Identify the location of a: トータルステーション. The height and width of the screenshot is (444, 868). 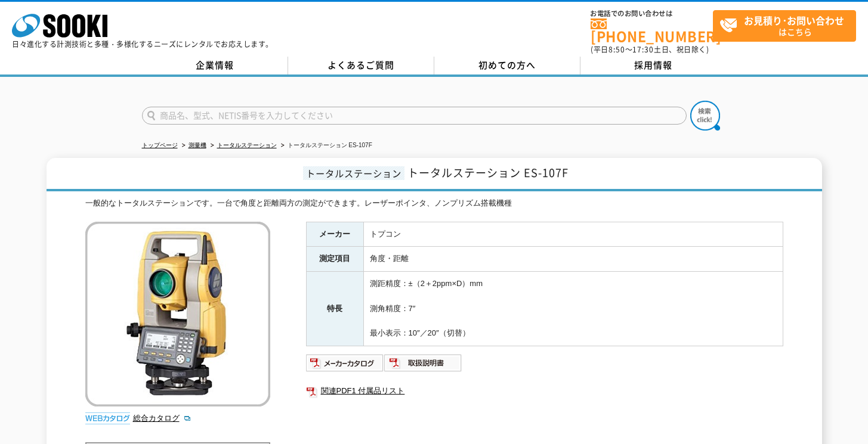
(247, 145).